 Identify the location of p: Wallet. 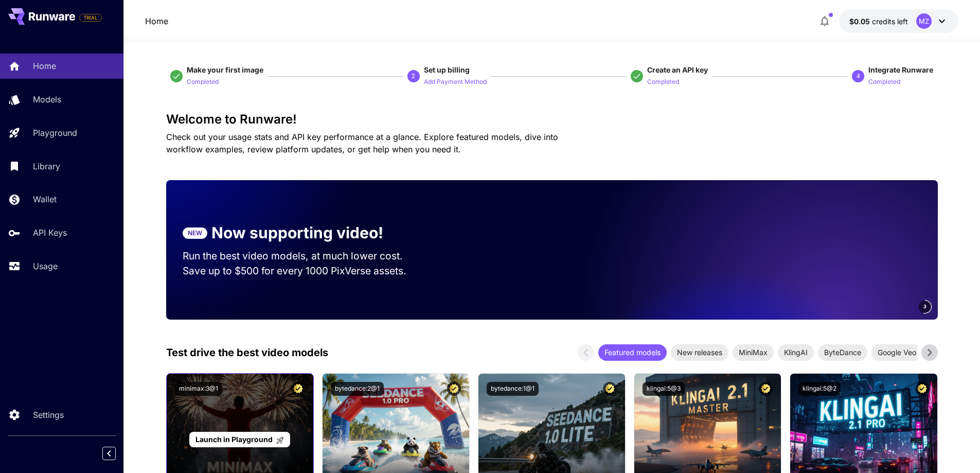
(45, 199).